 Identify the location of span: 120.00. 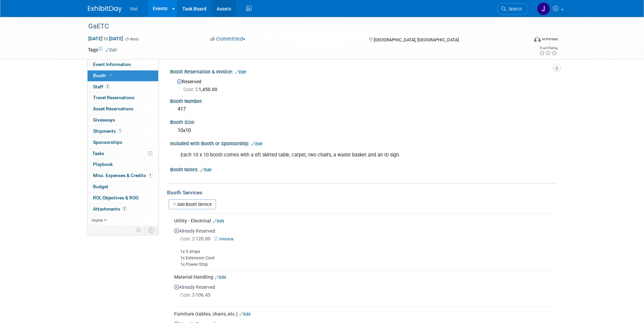
(197, 239).